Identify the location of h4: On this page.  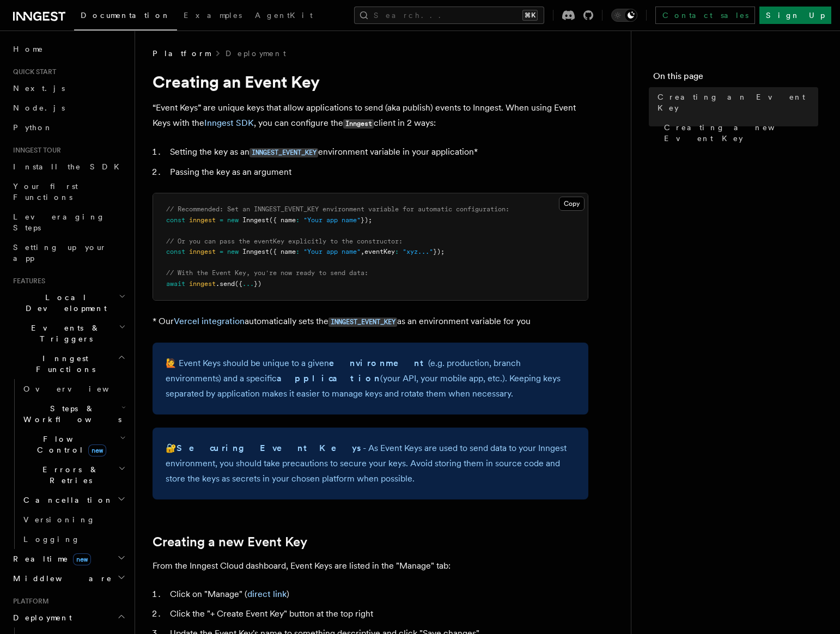
(735, 79).